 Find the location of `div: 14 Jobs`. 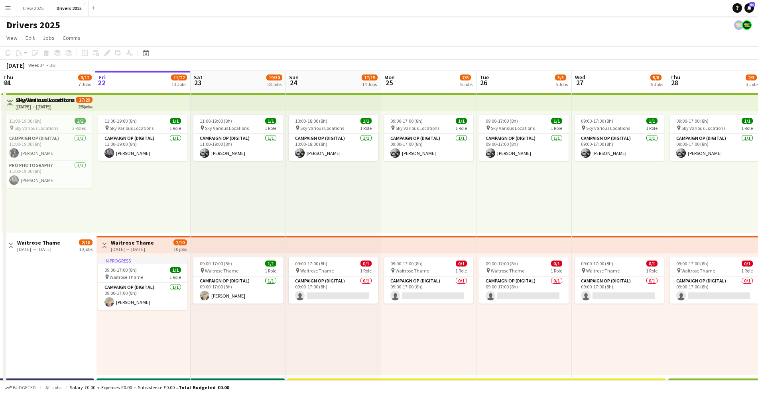

div: 14 Jobs is located at coordinates (370, 84).